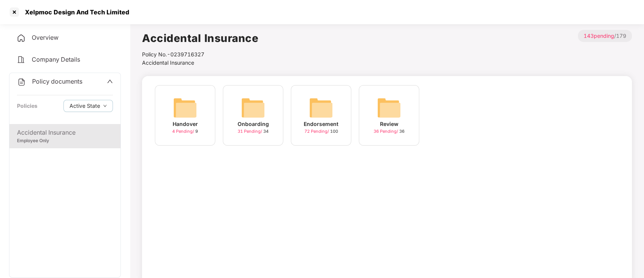 The height and width of the screenshot is (278, 644). What do you see at coordinates (389, 131) in the screenshot?
I see `div: 36` at bounding box center [389, 131].